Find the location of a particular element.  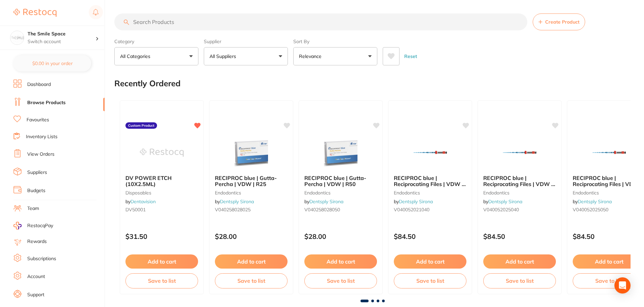

p: $31.50 is located at coordinates (162, 236).